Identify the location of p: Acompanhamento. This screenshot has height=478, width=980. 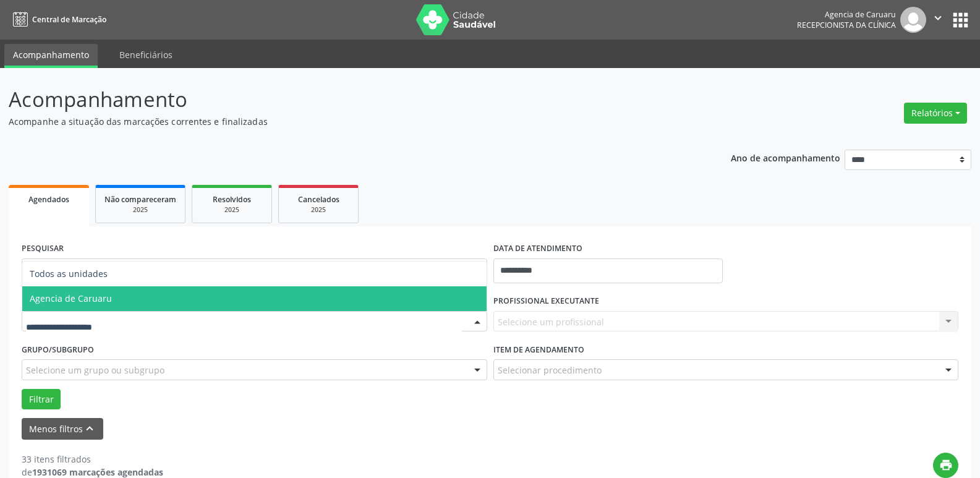
(345, 100).